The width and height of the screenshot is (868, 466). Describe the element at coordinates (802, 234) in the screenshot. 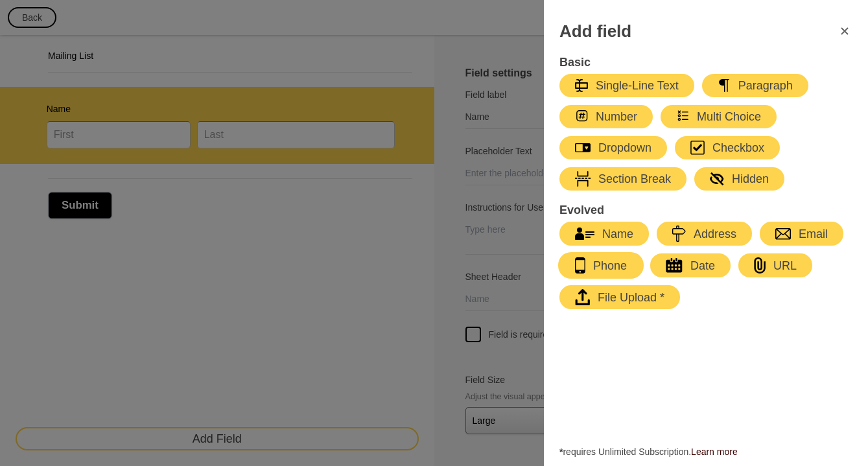

I see `button: Email` at that location.